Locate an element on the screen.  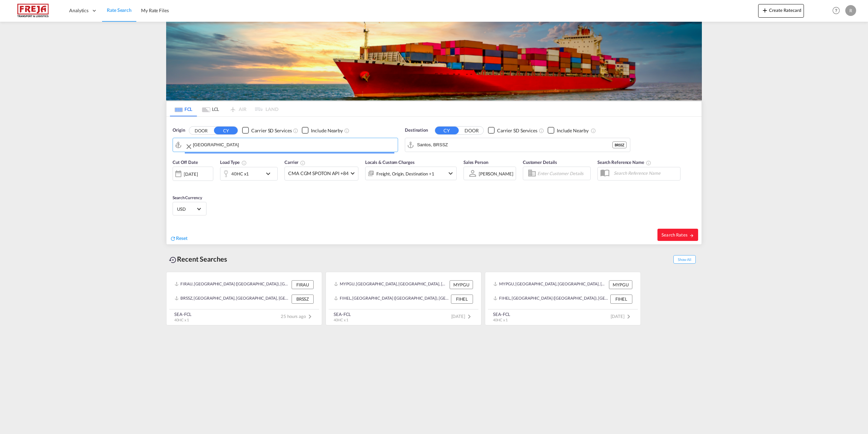
span: USD is located at coordinates (187, 209).